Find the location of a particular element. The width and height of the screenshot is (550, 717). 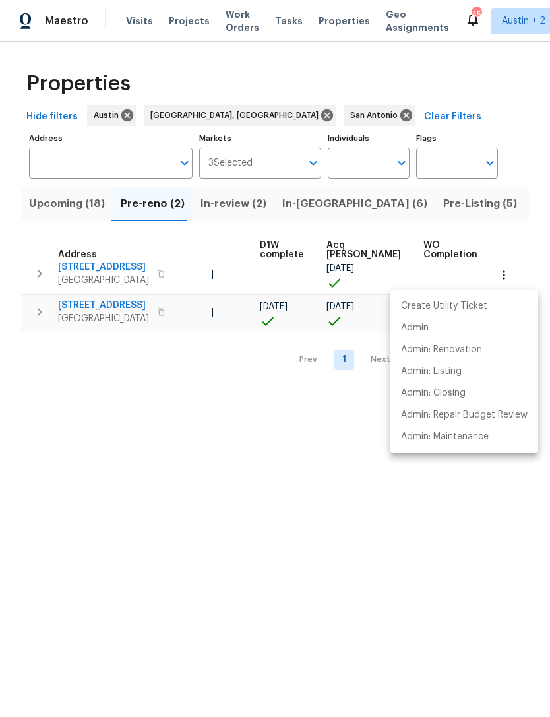

p: Admin: Listing is located at coordinates (431, 371).